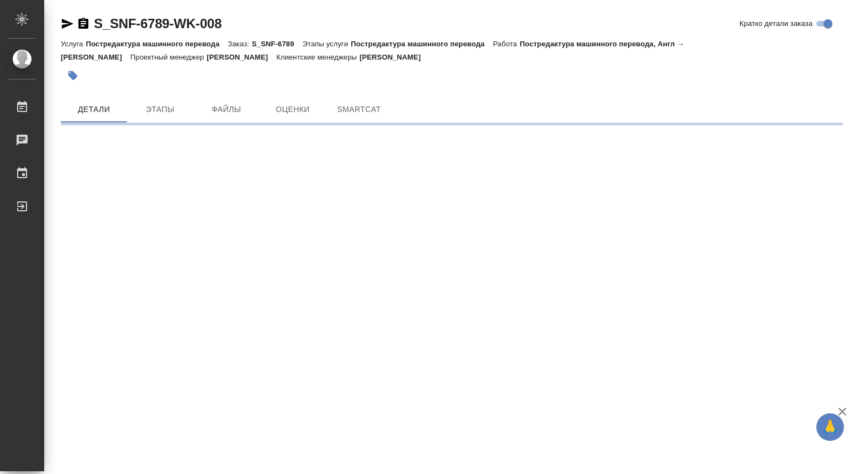  I want to click on p: Работа, so click(506, 44).